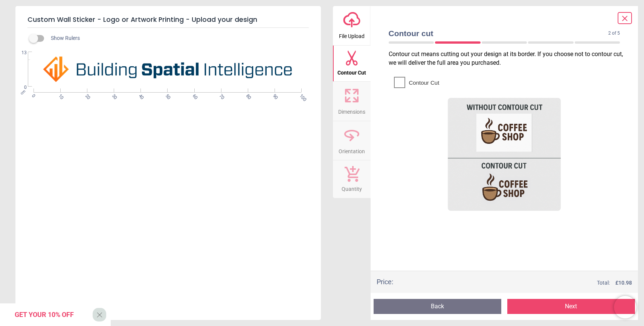 This screenshot has height=326, width=644. Describe the element at coordinates (19, 52) in the screenshot. I see `span: 13` at that location.